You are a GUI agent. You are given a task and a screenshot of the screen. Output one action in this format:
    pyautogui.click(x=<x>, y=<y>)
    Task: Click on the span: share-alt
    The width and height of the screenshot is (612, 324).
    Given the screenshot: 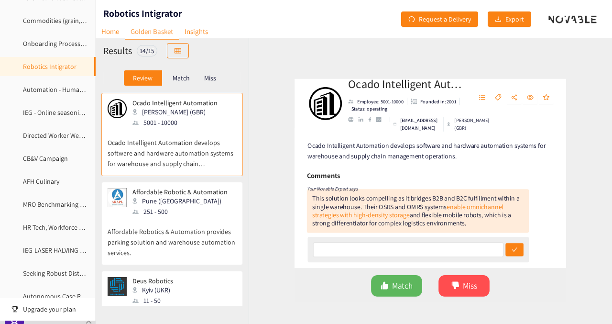 What is the action you would take?
    pyautogui.click(x=528, y=84)
    